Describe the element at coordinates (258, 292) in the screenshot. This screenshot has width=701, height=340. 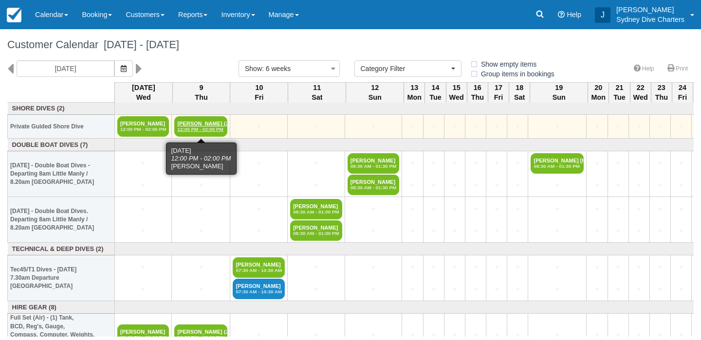
I see `em: 07:30 AM - 10:30 AM` at that location.